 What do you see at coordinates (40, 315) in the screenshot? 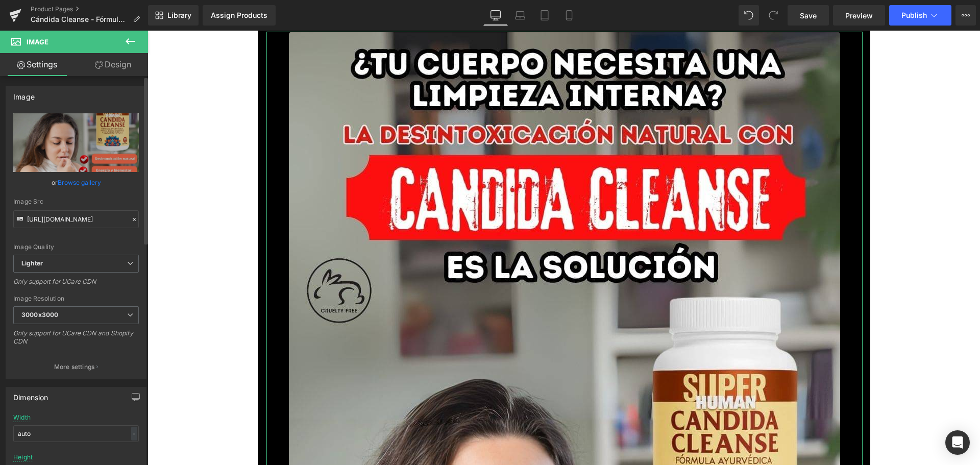
I see `b: 3000x3000` at bounding box center [40, 315].